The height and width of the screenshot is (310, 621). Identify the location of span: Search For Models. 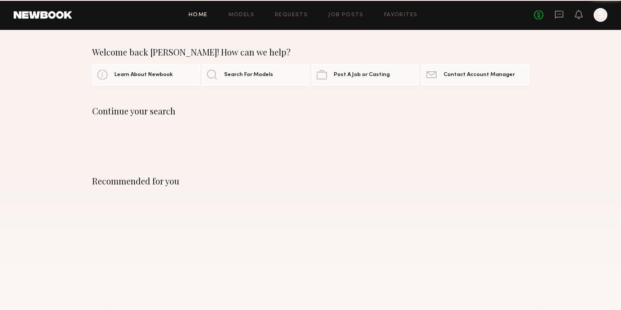
(249, 75).